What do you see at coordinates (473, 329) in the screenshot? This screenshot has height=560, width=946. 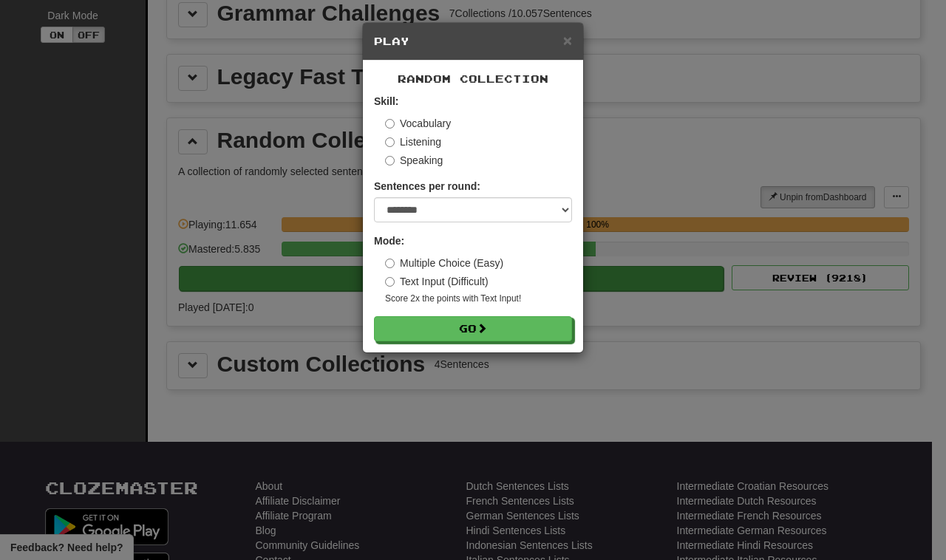 I see `button: Go` at bounding box center [473, 329].